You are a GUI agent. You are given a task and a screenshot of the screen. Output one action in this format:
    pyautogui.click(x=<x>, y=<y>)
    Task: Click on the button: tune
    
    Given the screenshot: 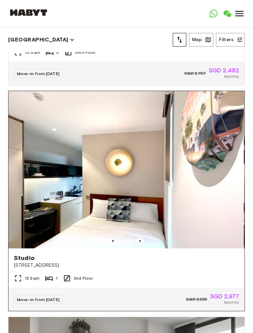 What is the action you would take?
    pyautogui.click(x=180, y=40)
    